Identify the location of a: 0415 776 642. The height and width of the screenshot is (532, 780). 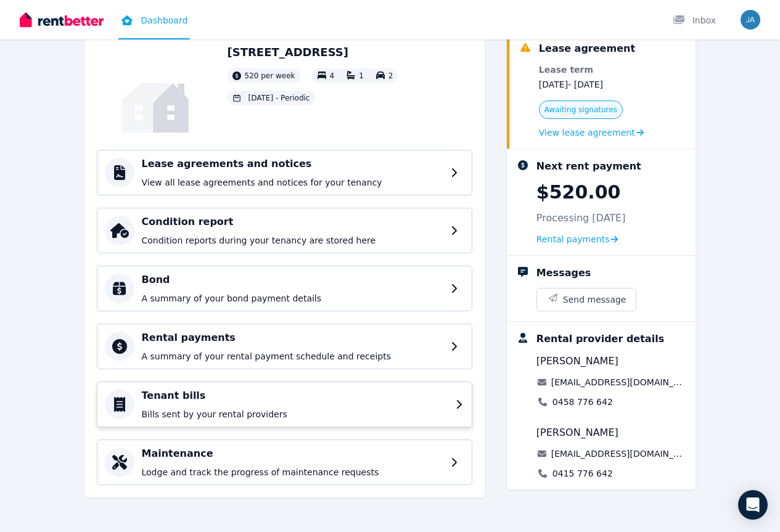
(583, 473).